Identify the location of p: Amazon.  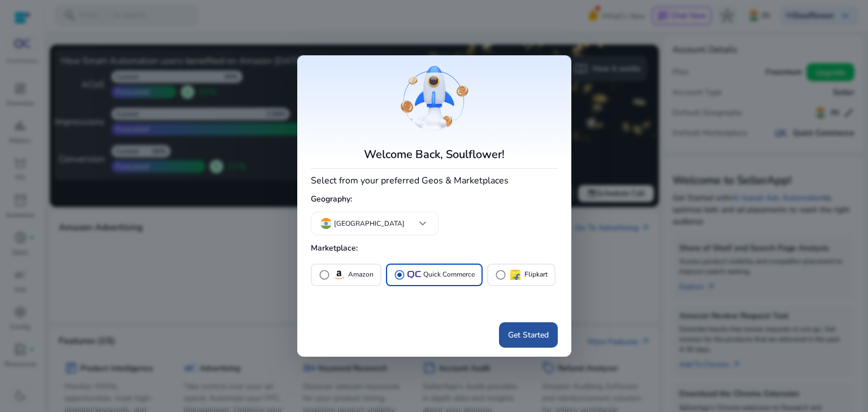
(360, 275).